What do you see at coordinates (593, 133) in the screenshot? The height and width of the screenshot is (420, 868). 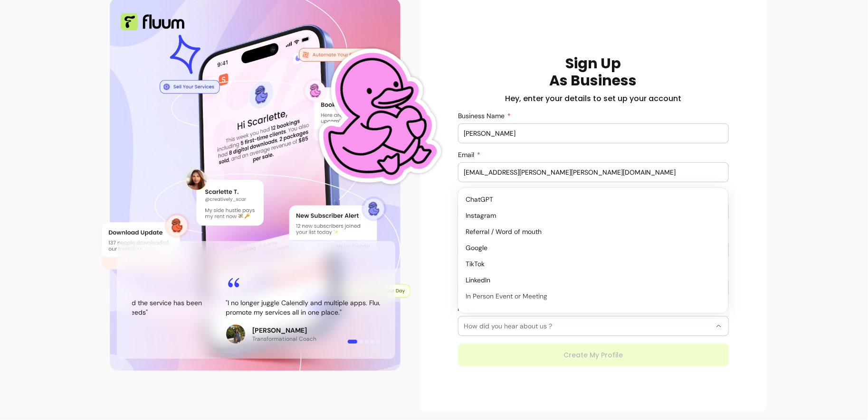 I see `input: Business Name` at bounding box center [593, 133].